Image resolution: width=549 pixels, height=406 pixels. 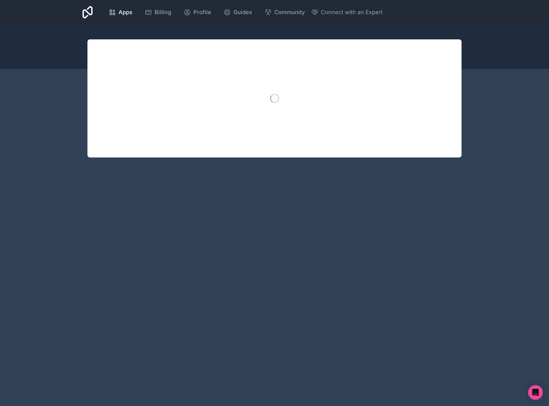 What do you see at coordinates (158, 12) in the screenshot?
I see `a: Billing` at bounding box center [158, 12].